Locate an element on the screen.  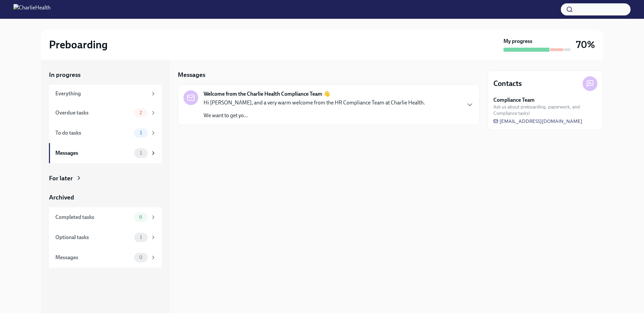
span: 0 is located at coordinates (141, 257).